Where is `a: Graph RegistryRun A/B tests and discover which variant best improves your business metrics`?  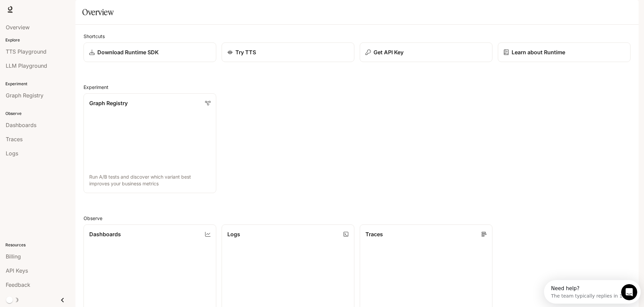
a: Graph RegistryRun A/B tests and discover which variant best improves your business metrics is located at coordinates (150, 143).